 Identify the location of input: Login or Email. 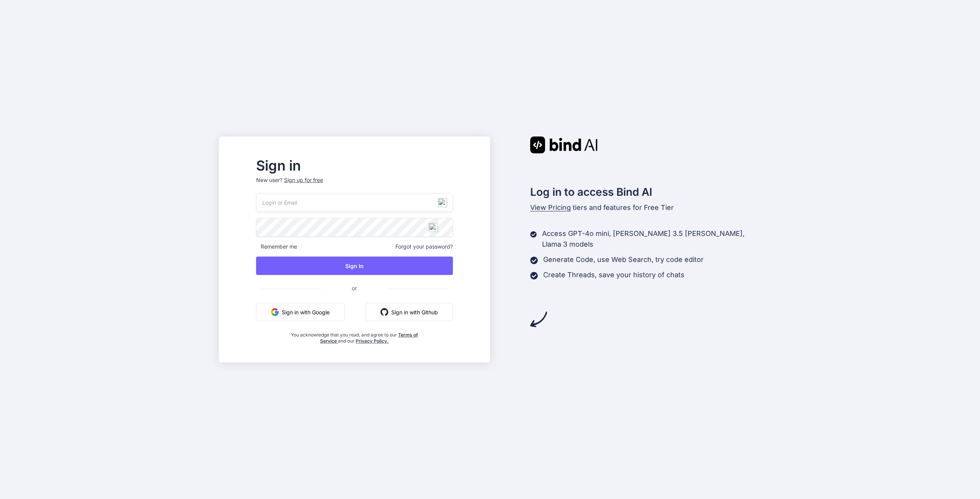
(354, 202).